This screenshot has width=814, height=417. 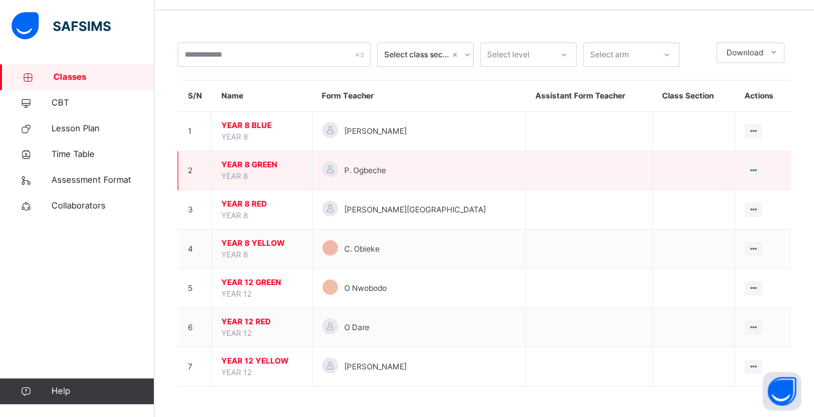 I want to click on div: Select class section, so click(x=417, y=55).